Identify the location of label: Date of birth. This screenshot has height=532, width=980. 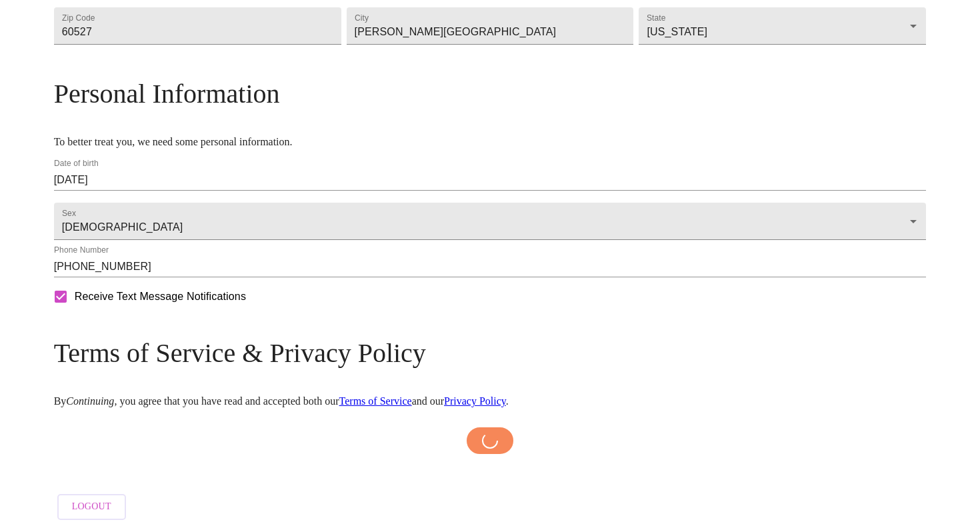
(76, 164).